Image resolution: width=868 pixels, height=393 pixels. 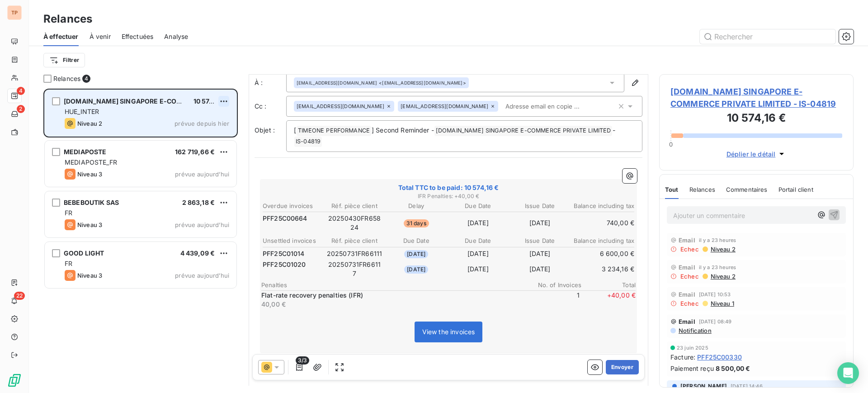 What do you see at coordinates (848, 373) in the screenshot?
I see `div: Open Intercom Messenger` at bounding box center [848, 373].